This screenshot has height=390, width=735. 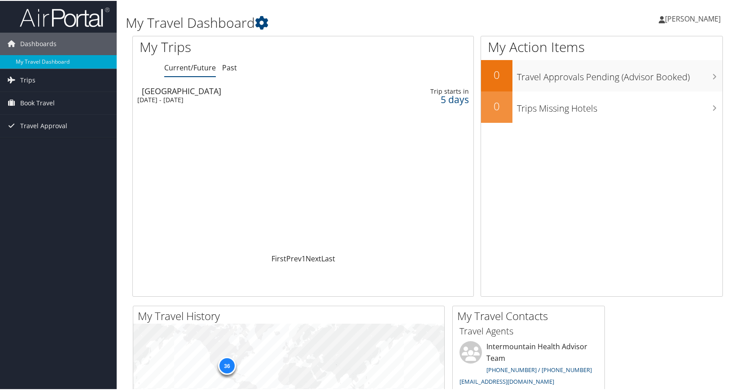 I want to click on h3: Travel Agents, so click(x=529, y=331).